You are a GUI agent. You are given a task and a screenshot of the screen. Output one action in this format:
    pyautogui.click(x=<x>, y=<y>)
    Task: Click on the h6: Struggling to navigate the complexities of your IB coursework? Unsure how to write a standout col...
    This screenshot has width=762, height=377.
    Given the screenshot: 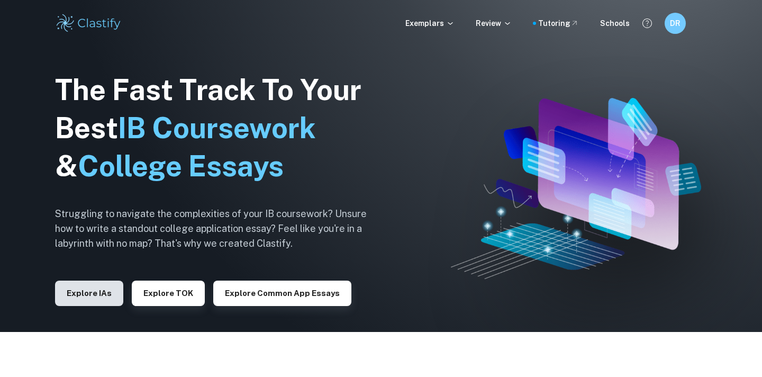 What is the action you would take?
    pyautogui.click(x=219, y=228)
    